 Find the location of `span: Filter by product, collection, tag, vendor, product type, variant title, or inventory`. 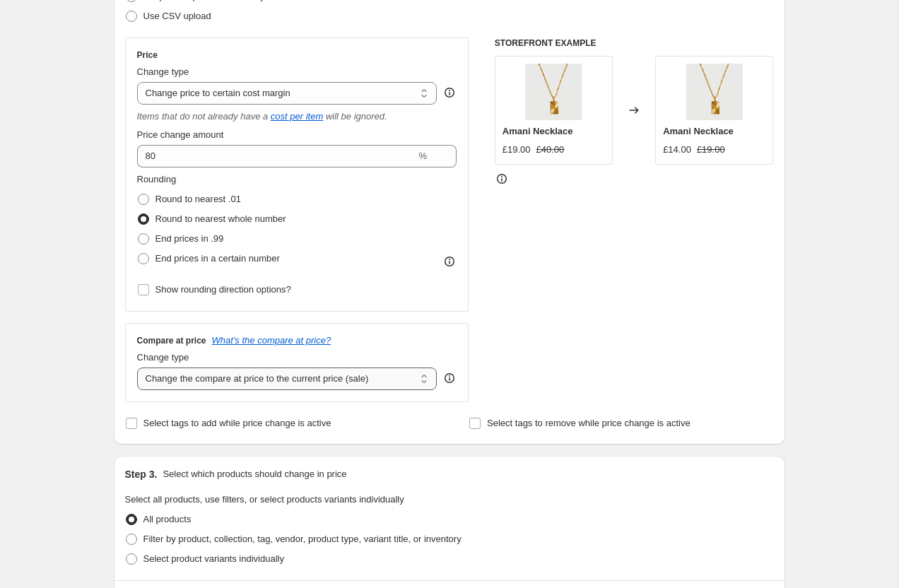

span: Filter by product, collection, tag, vendor, product type, variant title, or inventory is located at coordinates (303, 538).